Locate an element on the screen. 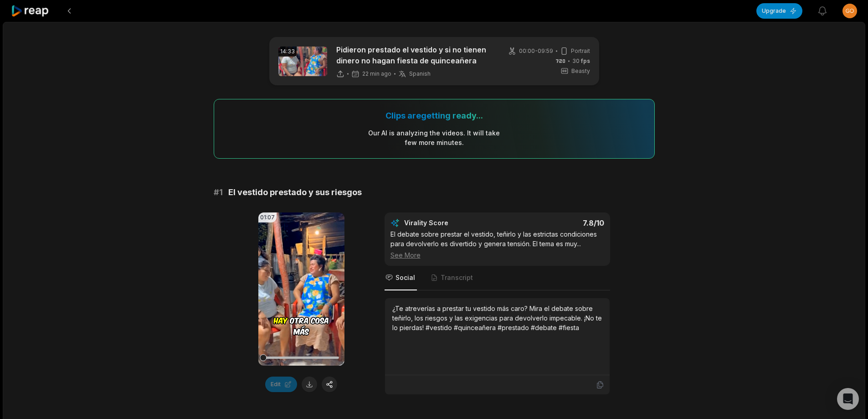  span: # 1 is located at coordinates (218, 193).